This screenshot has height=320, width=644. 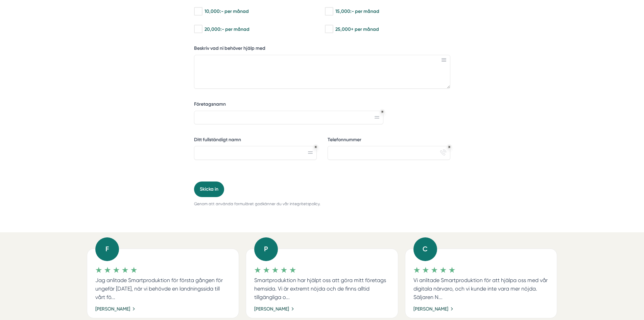 What do you see at coordinates (425, 249) in the screenshot?
I see `div: C` at bounding box center [425, 249].